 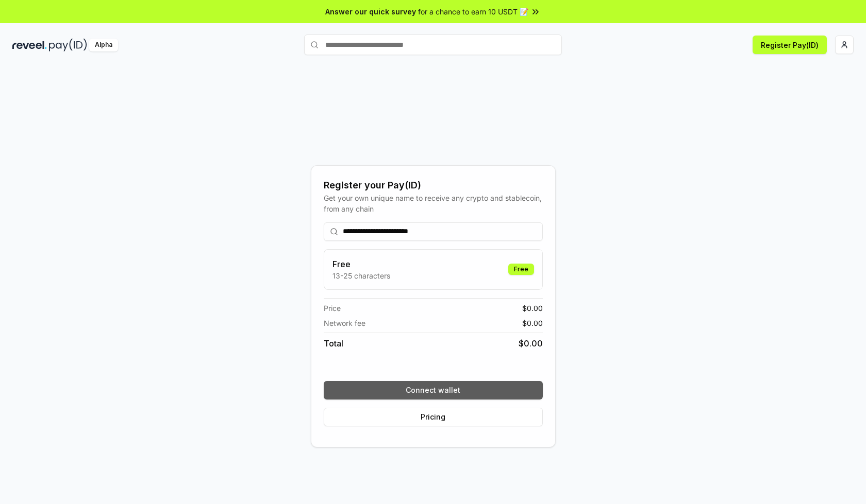 I want to click on div: Alpha, so click(x=103, y=45).